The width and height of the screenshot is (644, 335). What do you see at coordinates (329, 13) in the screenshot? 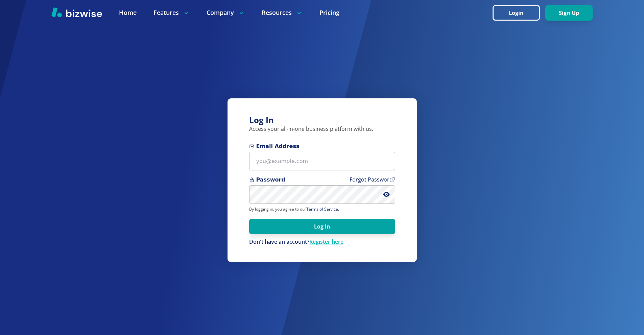
I see `a: Pricing` at bounding box center [329, 13].